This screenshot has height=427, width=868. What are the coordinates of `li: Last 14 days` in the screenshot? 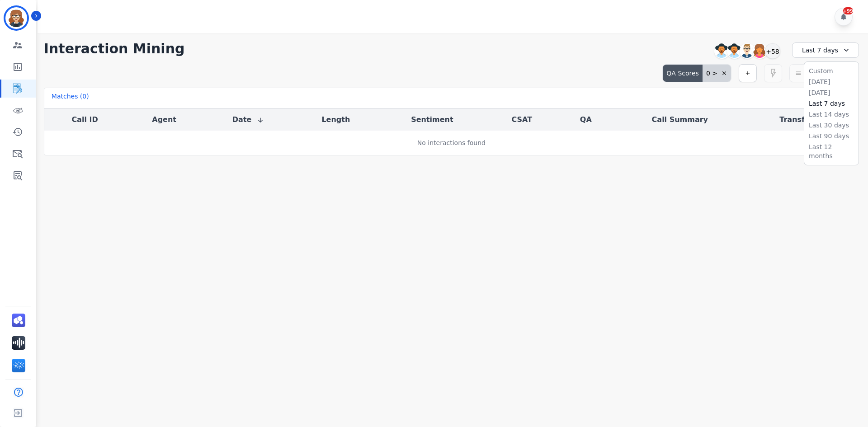 It's located at (832, 114).